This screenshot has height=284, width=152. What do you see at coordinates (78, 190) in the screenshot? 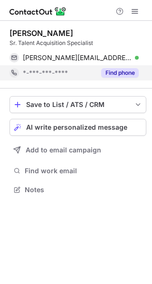
I see `button: Notes` at bounding box center [78, 190].